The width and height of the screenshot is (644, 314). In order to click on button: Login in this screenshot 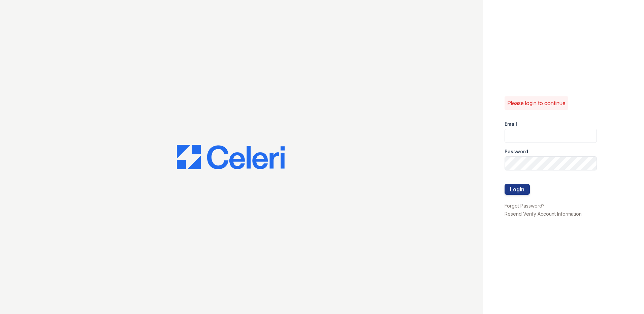, I will do `click(517, 190)`.